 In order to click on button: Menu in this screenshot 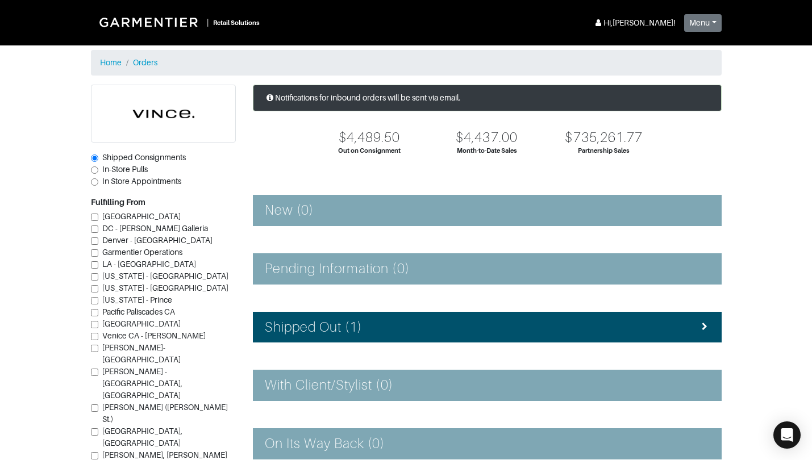, I will do `click(703, 23)`.